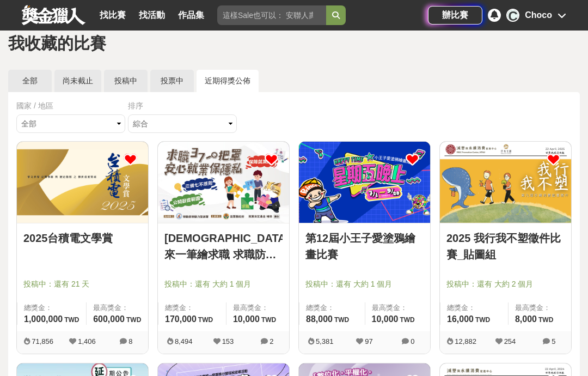  Describe the element at coordinates (83, 284) in the screenshot. I see `span: 投稿中：還有 21 天` at that location.